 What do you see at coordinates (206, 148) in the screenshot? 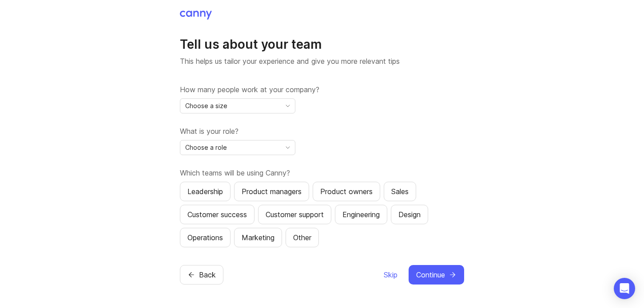
I see `span: Choose a role` at bounding box center [206, 148].